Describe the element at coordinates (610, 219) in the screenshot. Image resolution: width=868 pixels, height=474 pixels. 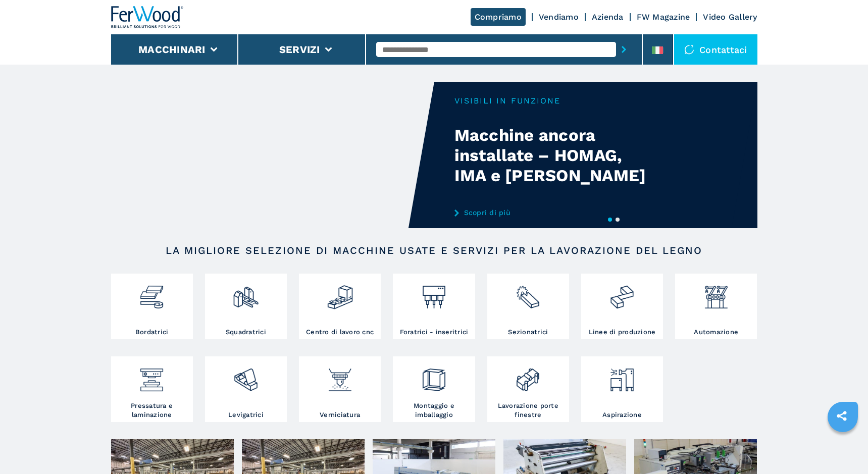
I see `button: 1` at that location.